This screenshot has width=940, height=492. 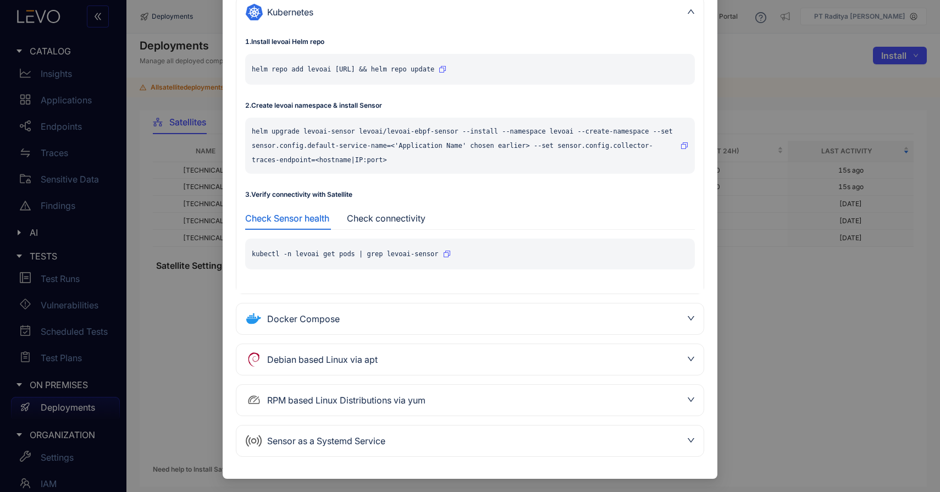 What do you see at coordinates (464, 441) in the screenshot?
I see `div: Sensor as a Systemd Service` at bounding box center [464, 441].